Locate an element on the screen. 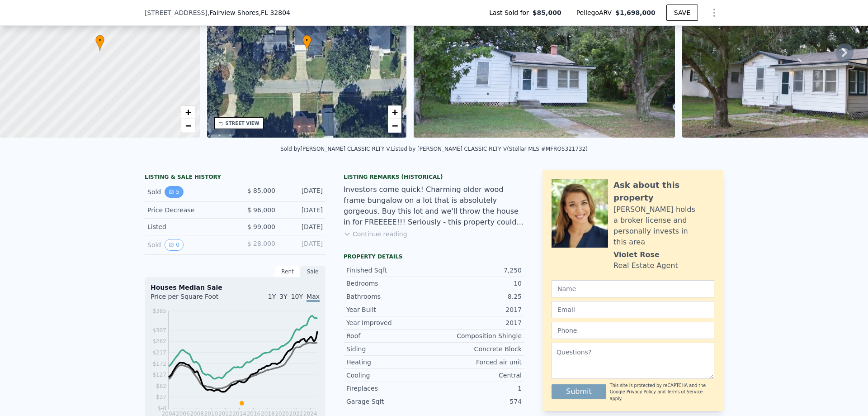 This screenshot has width=868, height=416. div: Year Built is located at coordinates (390, 309).